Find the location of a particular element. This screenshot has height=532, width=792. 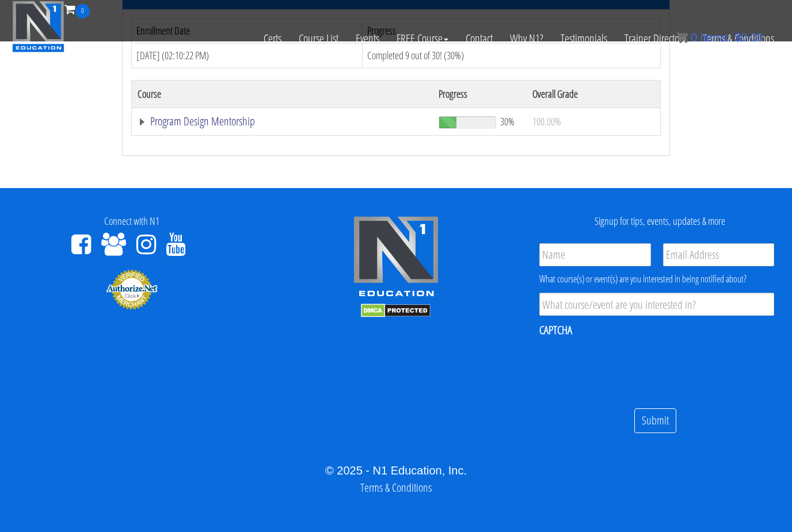

a: 0 items: $0.00 is located at coordinates (719, 38).